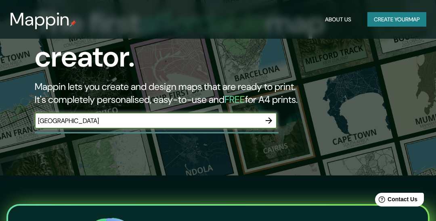 The image size is (436, 221). What do you see at coordinates (397, 19) in the screenshot?
I see `button: Create yourmap` at bounding box center [397, 19].